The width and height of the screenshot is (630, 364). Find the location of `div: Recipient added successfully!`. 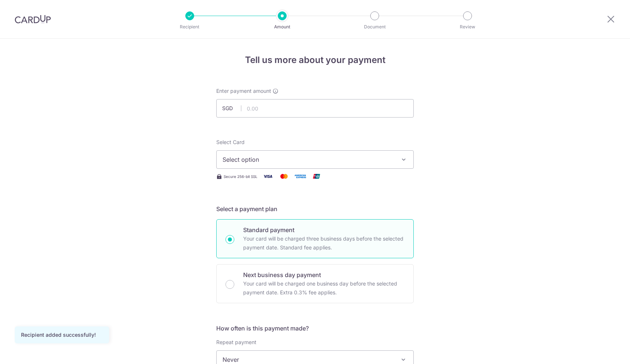

div: Recipient added successfully! is located at coordinates (62, 335).